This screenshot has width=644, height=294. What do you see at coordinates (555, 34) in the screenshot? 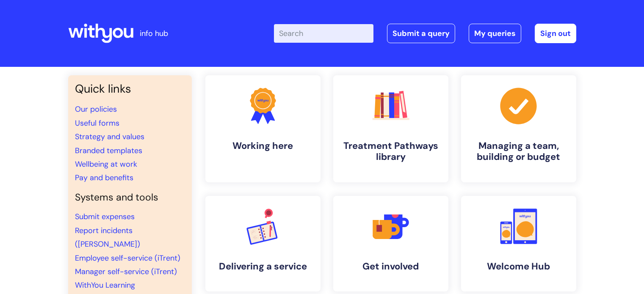
I see `a: Sign out` at bounding box center [555, 34].